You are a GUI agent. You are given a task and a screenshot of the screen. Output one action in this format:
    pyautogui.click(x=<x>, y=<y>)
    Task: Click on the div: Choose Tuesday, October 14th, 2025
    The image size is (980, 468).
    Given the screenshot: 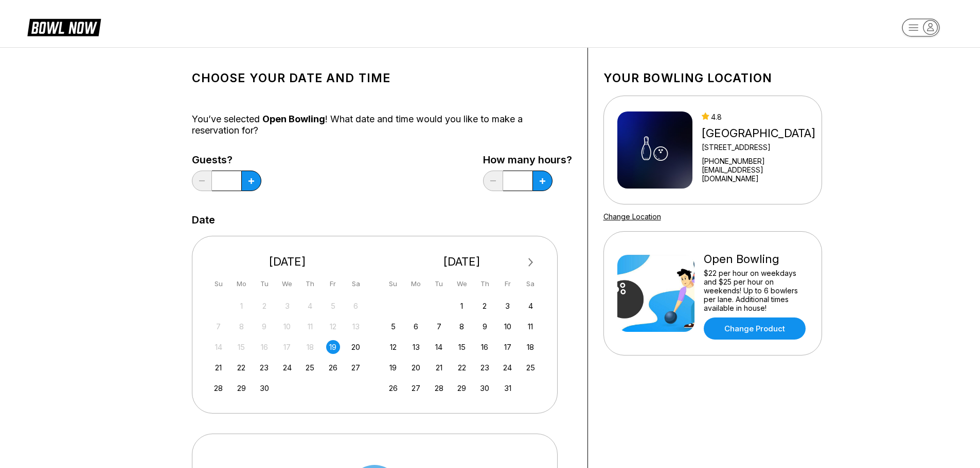 What is the action you would take?
    pyautogui.click(x=439, y=347)
    